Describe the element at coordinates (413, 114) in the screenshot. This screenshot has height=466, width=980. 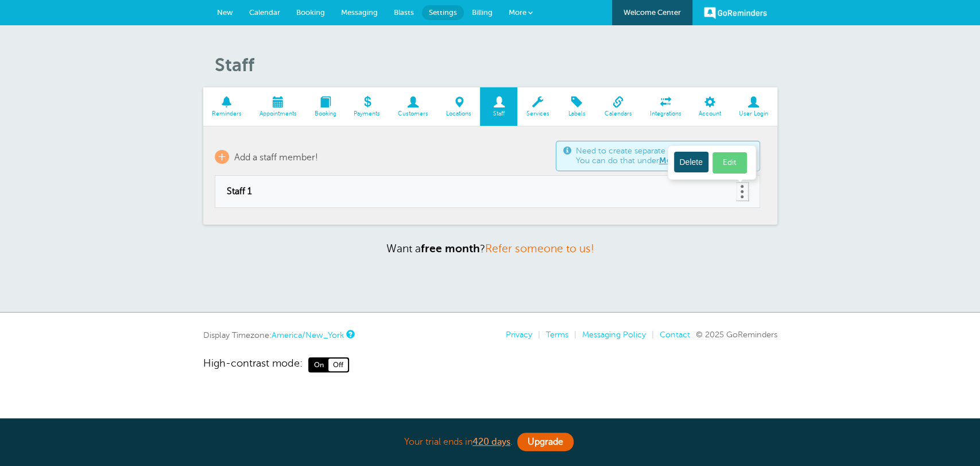
I see `span: Customers` at that location.